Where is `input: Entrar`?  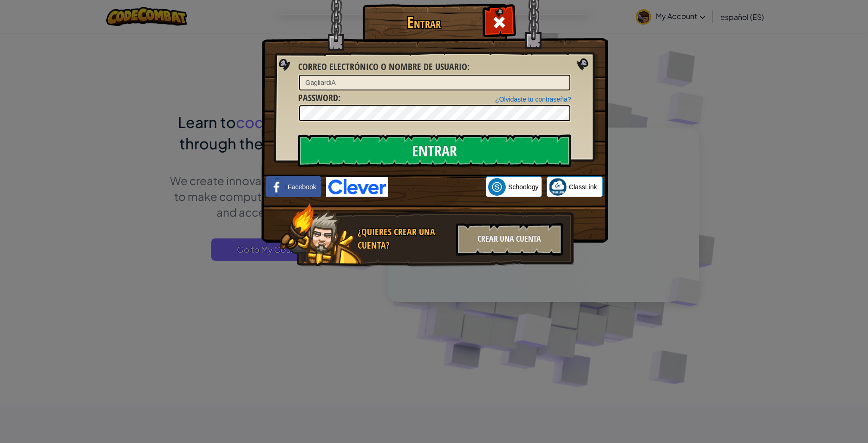
input: Entrar is located at coordinates (435, 151).